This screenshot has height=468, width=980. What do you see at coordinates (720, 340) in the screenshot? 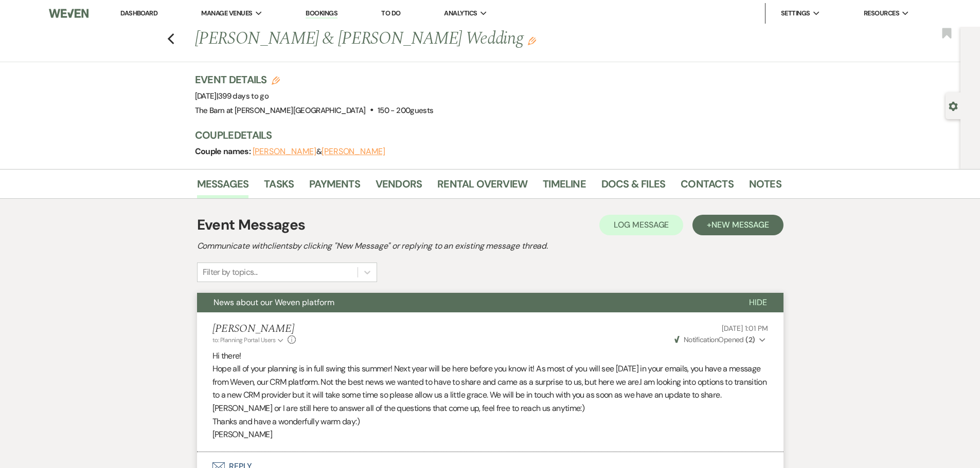
I see `button: NotificationOpened (2)` at bounding box center [720, 340].